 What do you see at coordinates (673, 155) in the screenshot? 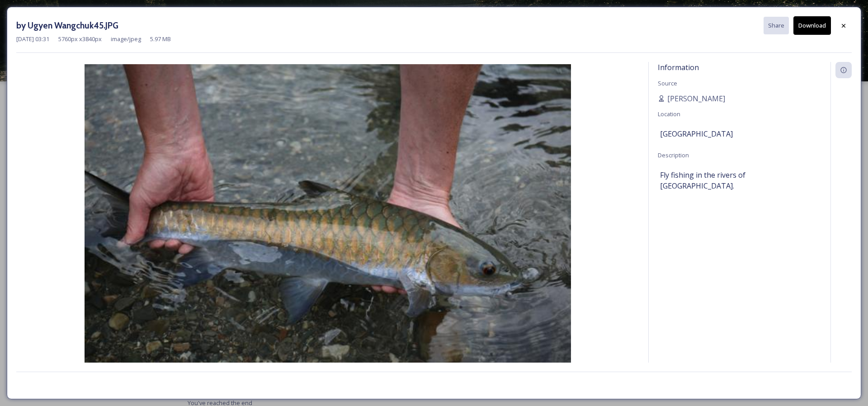
I see `span: Description` at bounding box center [673, 155].